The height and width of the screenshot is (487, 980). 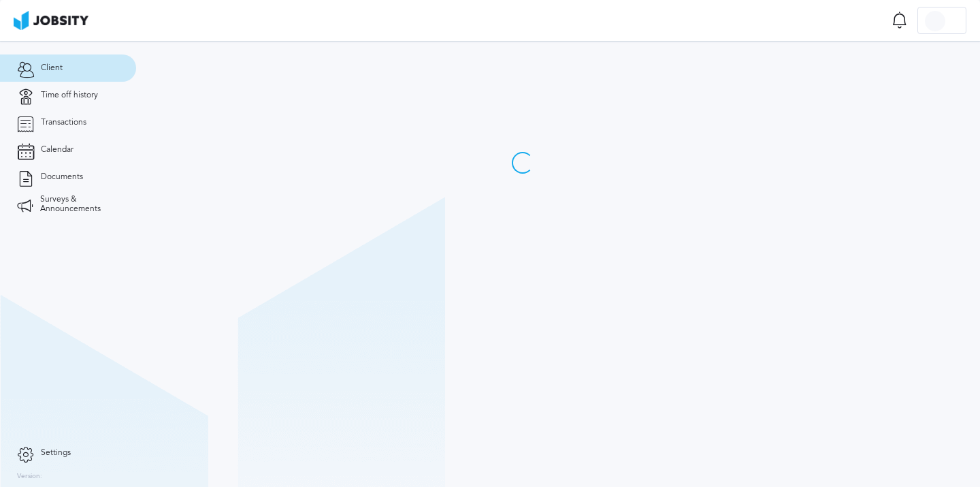 What do you see at coordinates (56, 453) in the screenshot?
I see `span: Settings` at bounding box center [56, 453].